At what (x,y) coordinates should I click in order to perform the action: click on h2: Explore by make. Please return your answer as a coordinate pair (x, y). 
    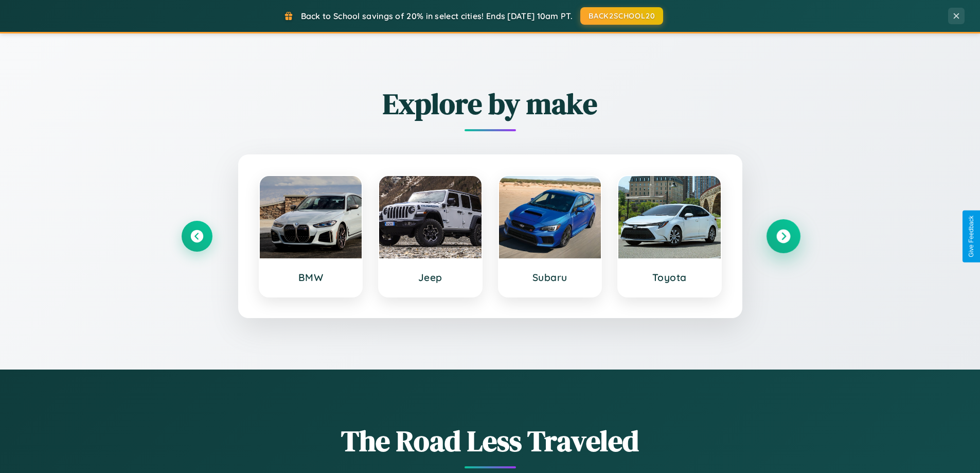
    Looking at the image, I should click on (490, 103).